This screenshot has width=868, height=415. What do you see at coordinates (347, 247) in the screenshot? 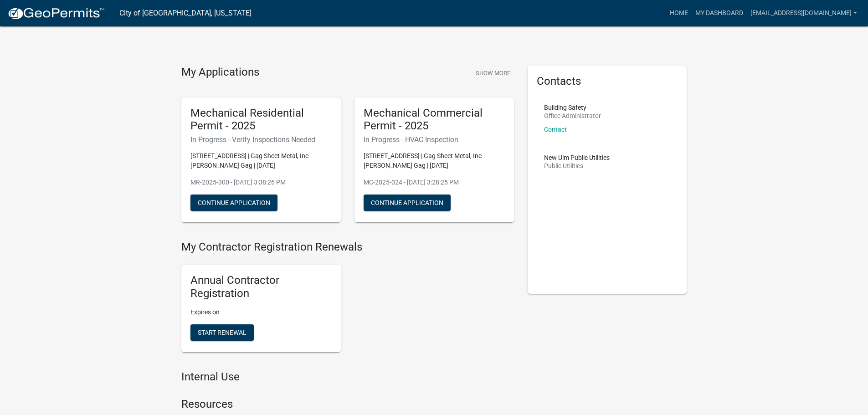
I see `h4: My Contractor Registration Renewals` at bounding box center [347, 247].